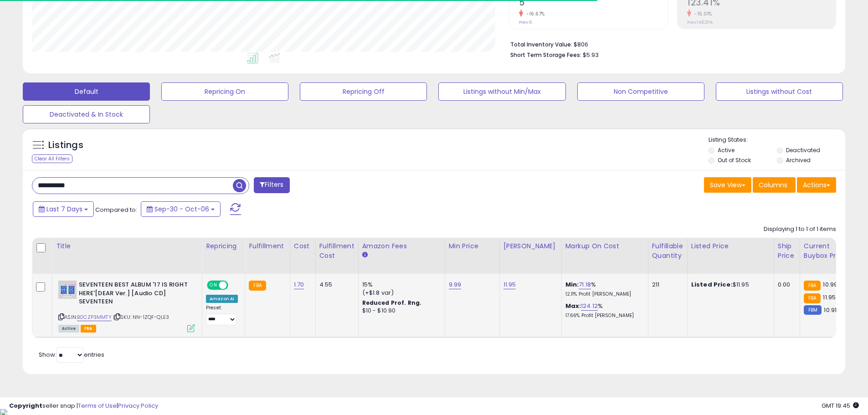  I want to click on div: Amazon Fees, so click(402, 245).